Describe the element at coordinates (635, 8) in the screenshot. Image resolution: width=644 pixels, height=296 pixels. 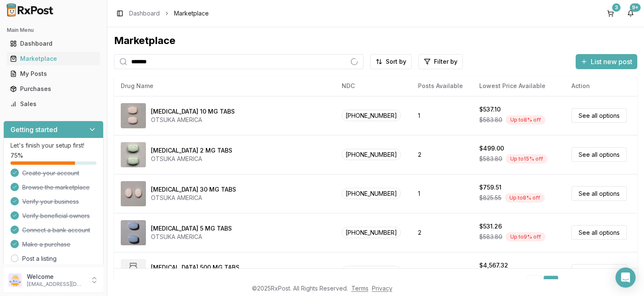
I see `div: 9+` at that location.